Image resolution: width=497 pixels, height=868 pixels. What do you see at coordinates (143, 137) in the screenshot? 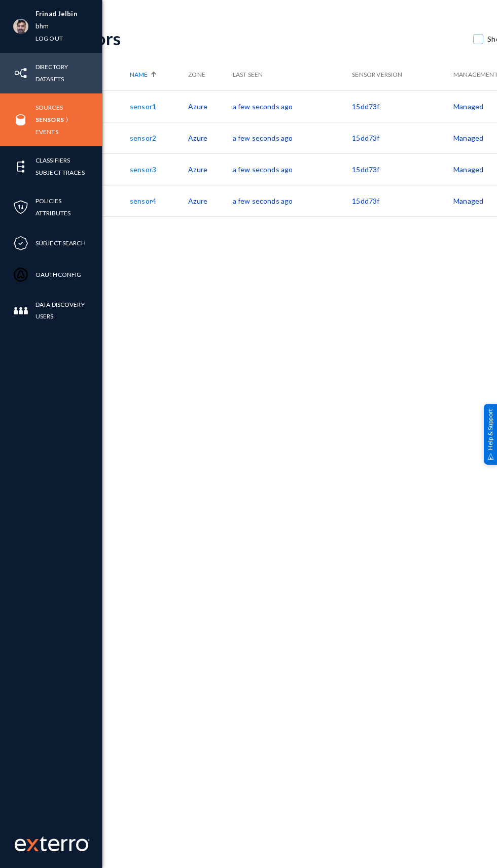
I see `a: sensor2` at bounding box center [143, 137].